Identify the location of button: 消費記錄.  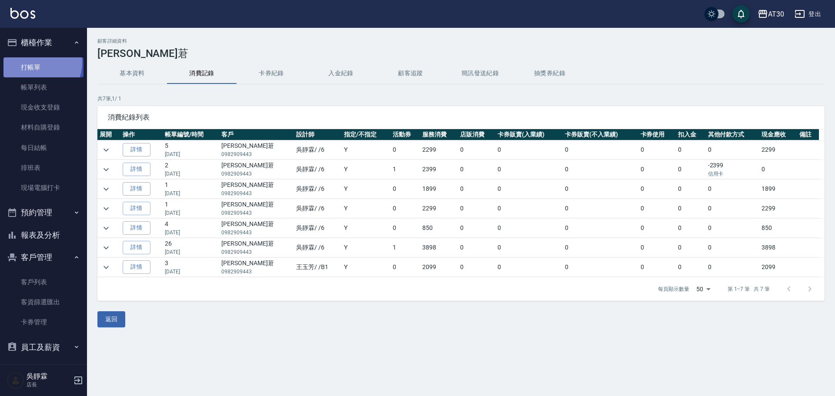
(202, 73).